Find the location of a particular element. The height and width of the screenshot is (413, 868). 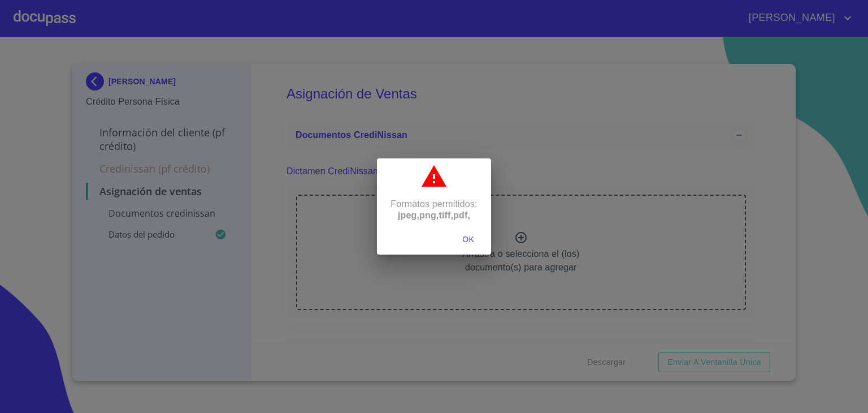

span: OK is located at coordinates (468, 239).